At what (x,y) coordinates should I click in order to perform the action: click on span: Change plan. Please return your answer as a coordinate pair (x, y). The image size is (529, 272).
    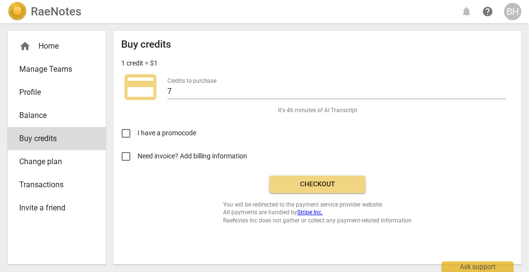
    Looking at the image, I should click on (53, 162).